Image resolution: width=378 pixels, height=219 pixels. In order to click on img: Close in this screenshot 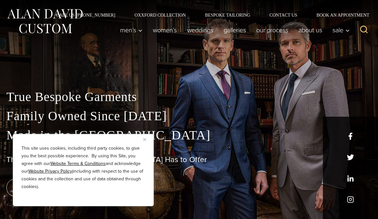, I will do `click(144, 140)`.